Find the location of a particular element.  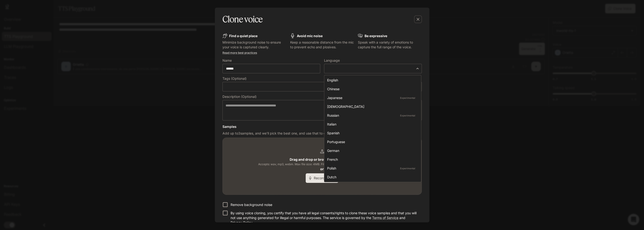

div: English is located at coordinates (372, 80).